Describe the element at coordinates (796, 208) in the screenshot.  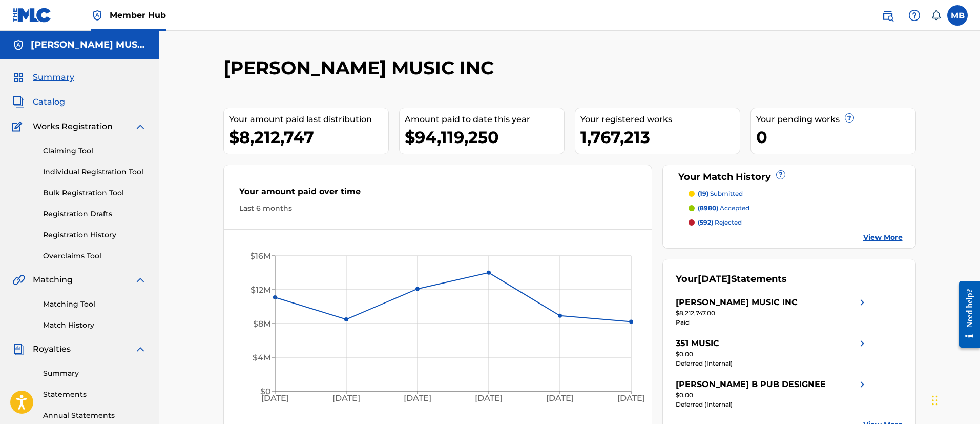
I see `a: (8980) accepted` at that location.